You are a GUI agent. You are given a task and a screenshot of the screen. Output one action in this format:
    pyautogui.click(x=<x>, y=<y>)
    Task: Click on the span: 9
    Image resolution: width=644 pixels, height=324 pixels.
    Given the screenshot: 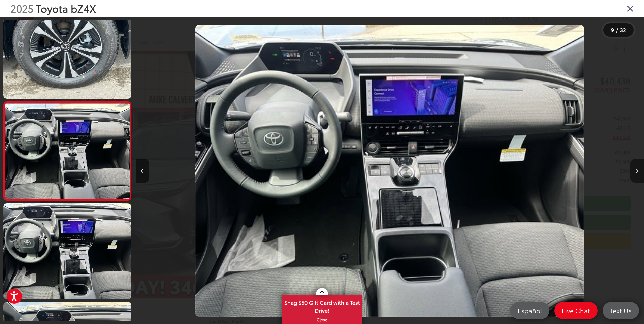 What is the action you would take?
    pyautogui.click(x=613, y=30)
    